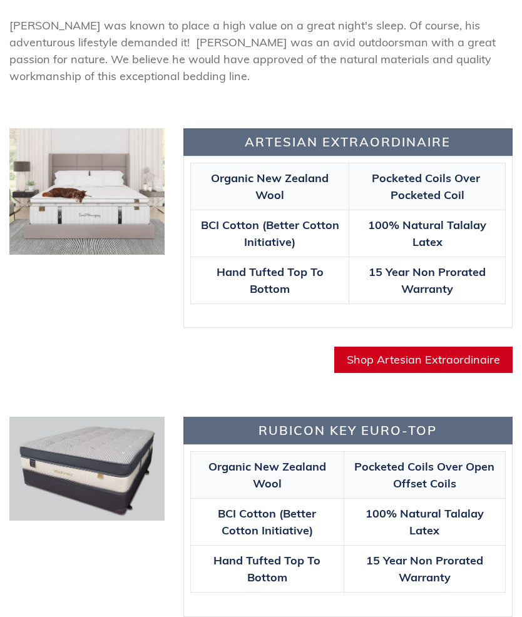 This screenshot has width=522, height=617. What do you see at coordinates (427, 187) in the screenshot?
I see `span: Pocketed Coils Over Pocketed Coil` at bounding box center [427, 187].